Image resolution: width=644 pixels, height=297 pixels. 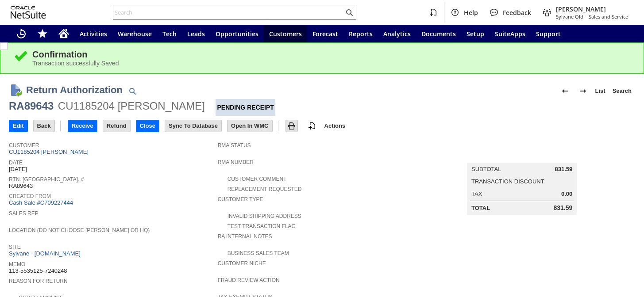 What do you see at coordinates (264, 190) in the screenshot?
I see `a: Replacement Requested` at bounding box center [264, 190].